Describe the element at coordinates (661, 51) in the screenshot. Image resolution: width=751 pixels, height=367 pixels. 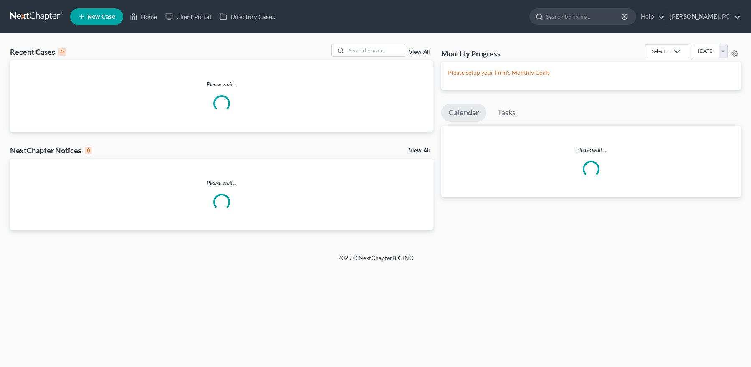
I see `div: Select...` at that location.